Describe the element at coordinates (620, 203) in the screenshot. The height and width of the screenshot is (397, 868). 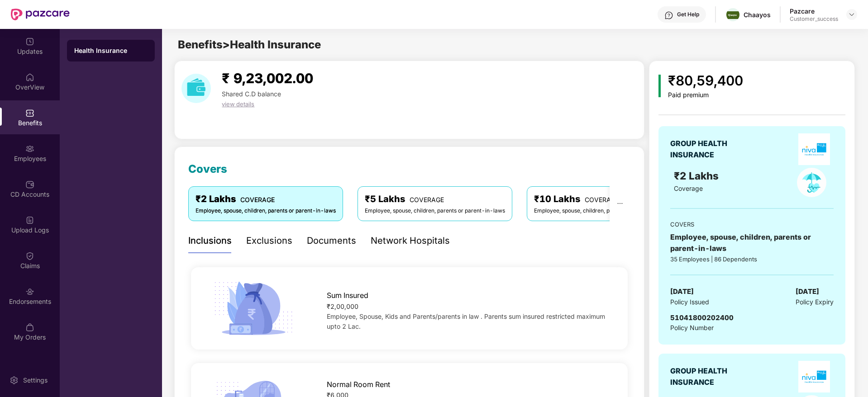
I see `span: ellipsis` at that location.